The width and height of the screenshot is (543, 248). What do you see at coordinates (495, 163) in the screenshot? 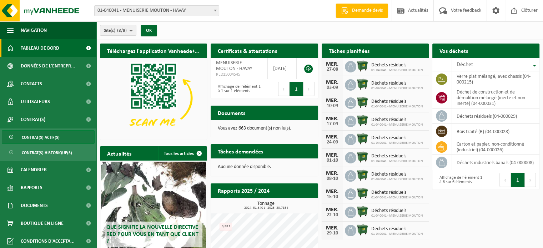
I see `td: déchets industriels banals (04-000008)` at bounding box center [495, 163].